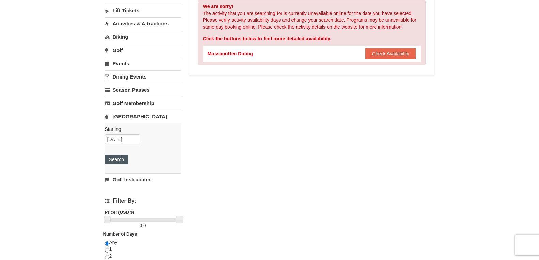  What do you see at coordinates (312, 39) in the screenshot?
I see `div: Click the buttons below to find more detailed availability.` at bounding box center [312, 39].